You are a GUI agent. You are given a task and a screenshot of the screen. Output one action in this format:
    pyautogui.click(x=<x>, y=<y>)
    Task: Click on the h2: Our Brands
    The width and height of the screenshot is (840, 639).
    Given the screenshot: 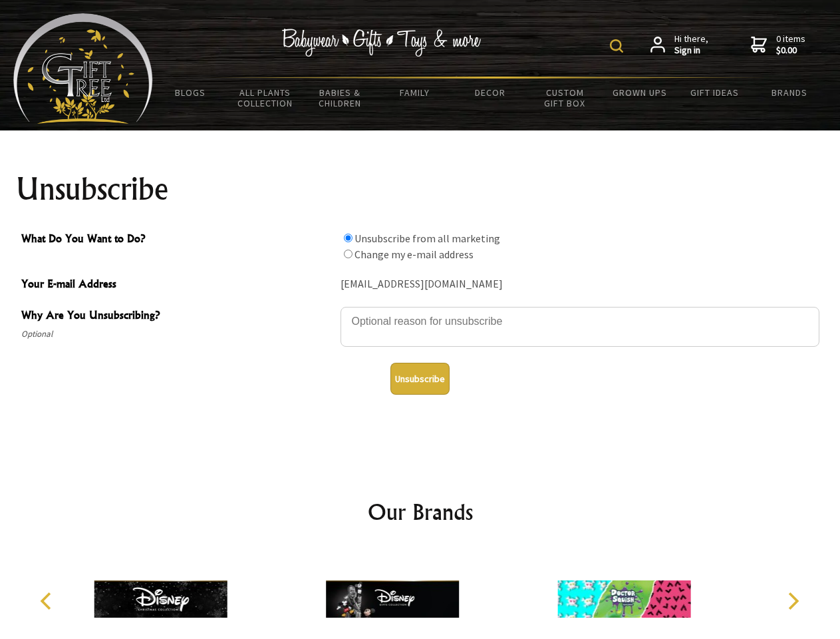 What is the action you would take?
    pyautogui.click(x=421, y=512)
    